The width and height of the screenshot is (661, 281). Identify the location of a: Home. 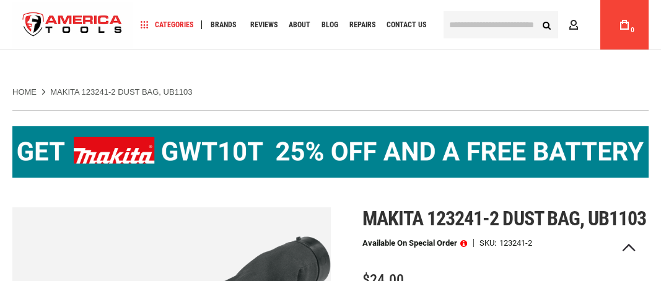
(24, 92).